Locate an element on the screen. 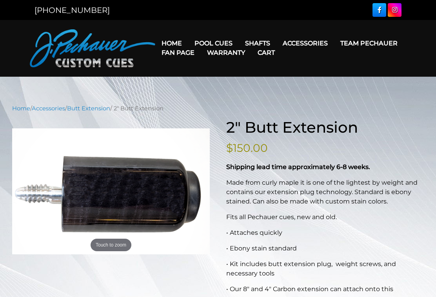 The image size is (436, 297). bdi: 150.00 is located at coordinates (247, 148).